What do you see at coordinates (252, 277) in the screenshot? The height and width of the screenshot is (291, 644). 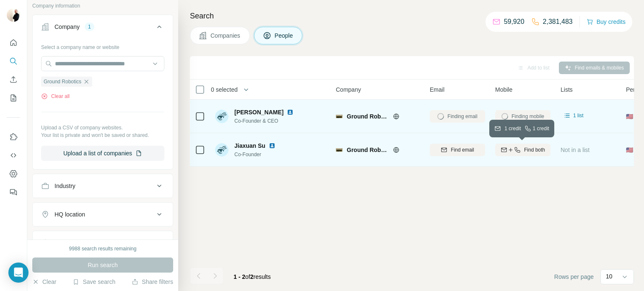 I see `span: 2` at bounding box center [252, 277].